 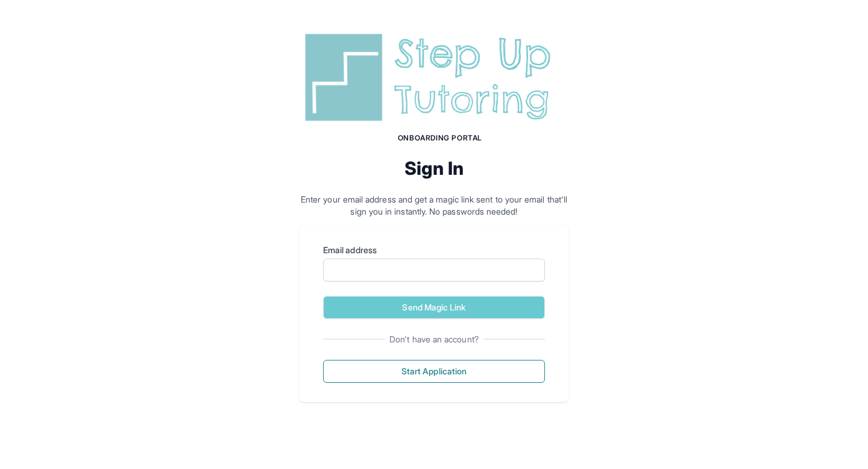 What do you see at coordinates (434, 78) in the screenshot?
I see `img: Step Up Tutoring horizontal logo` at bounding box center [434, 78].